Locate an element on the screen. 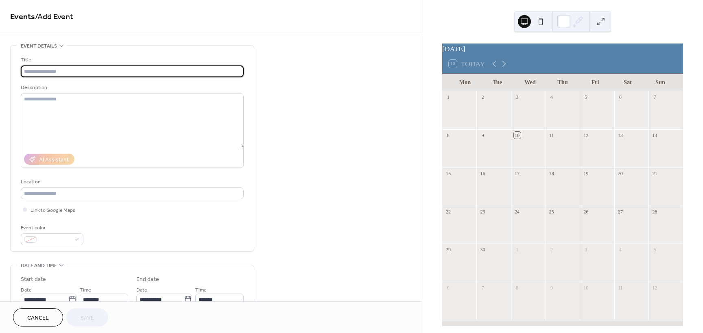 The image size is (703, 333). div: 15 is located at coordinates (448, 173).